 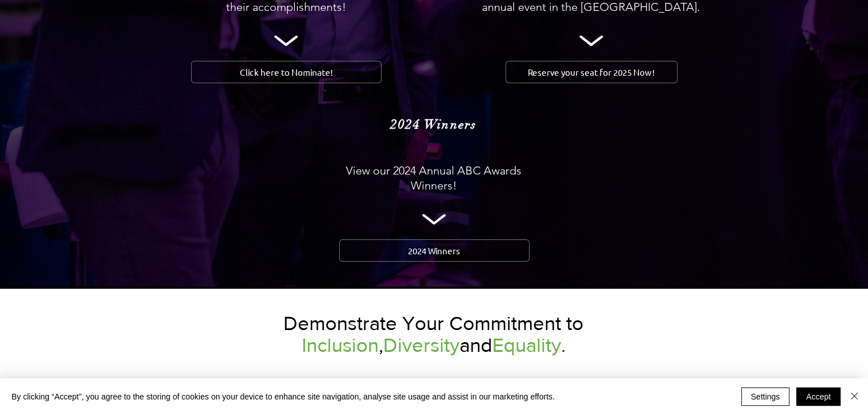 What do you see at coordinates (434, 178) in the screenshot?
I see `span: View our 2024 Annual ABC Awards Winners!` at bounding box center [434, 178].